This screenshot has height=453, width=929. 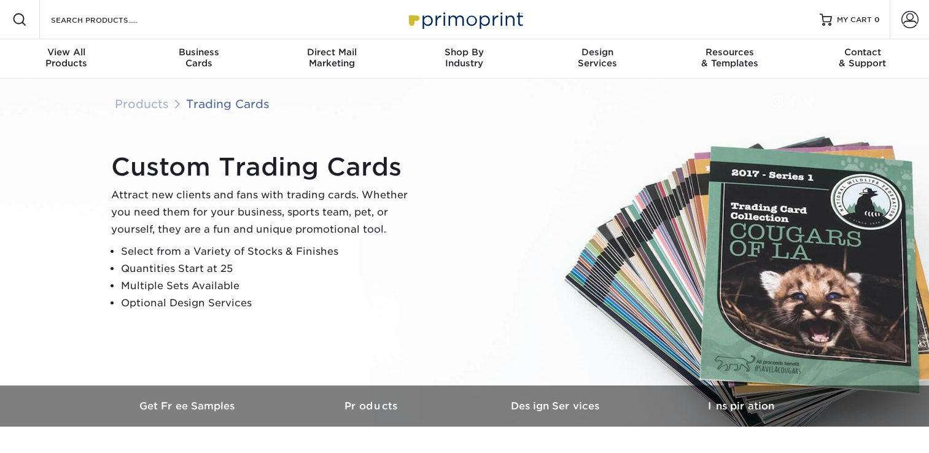 I want to click on a: Get Free Samples, so click(x=189, y=406).